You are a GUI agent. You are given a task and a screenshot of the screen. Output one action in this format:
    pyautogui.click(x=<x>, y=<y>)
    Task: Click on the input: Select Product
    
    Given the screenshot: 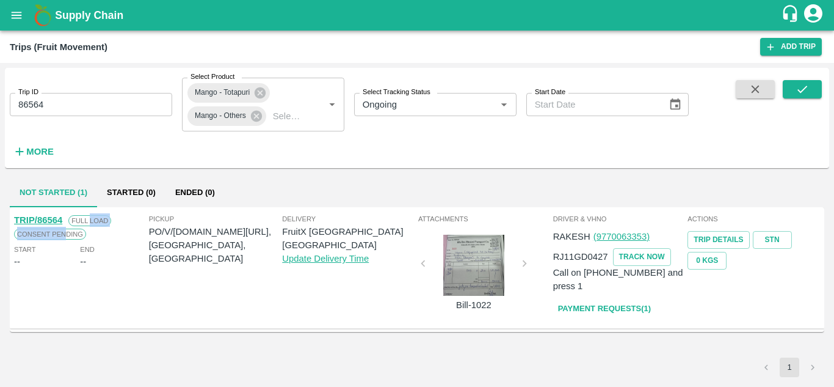 What is the action you would take?
    pyautogui.click(x=287, y=116)
    